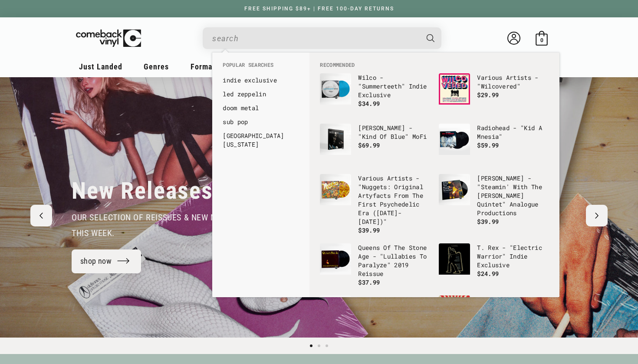 Image resolution: width=638 pixels, height=364 pixels. What do you see at coordinates (394, 300) in the screenshot?
I see `p: The Beatles - "1"` at bounding box center [394, 300].